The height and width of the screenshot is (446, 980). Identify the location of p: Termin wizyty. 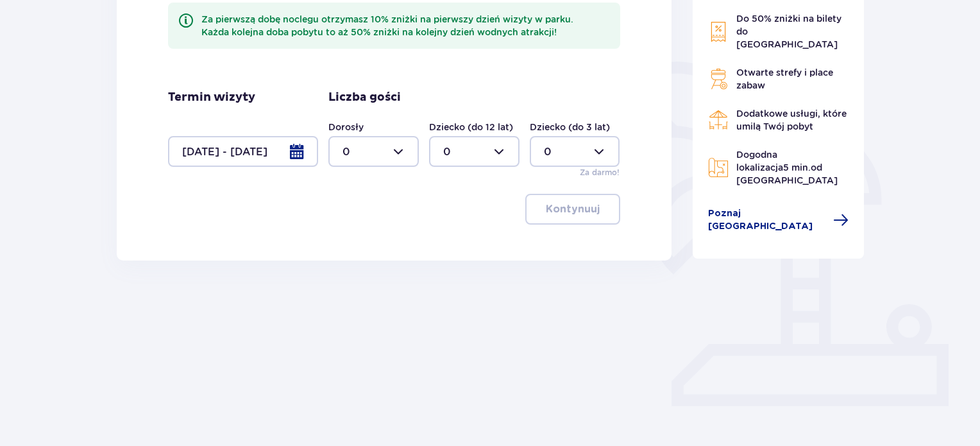
(212, 97).